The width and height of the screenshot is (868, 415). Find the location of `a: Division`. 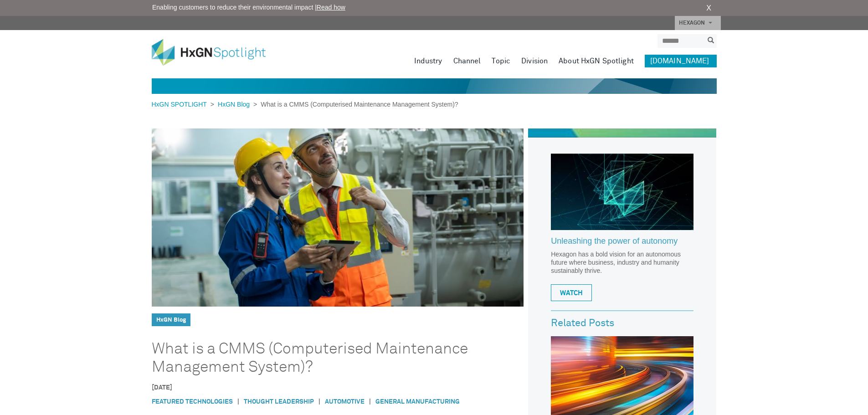

a: Division is located at coordinates (535, 61).